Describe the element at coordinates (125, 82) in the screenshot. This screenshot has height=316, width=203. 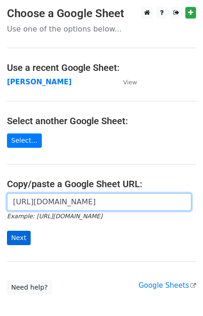
I see `a: View` at that location.